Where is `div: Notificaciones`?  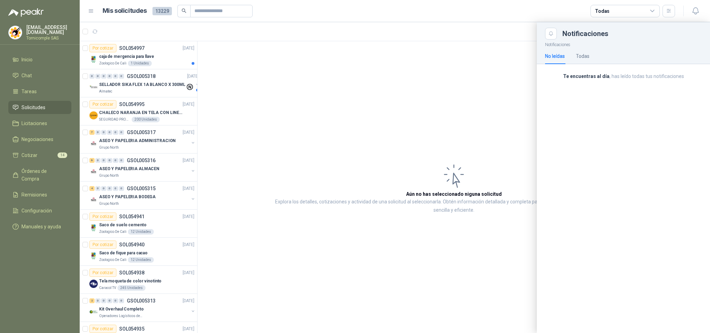
div: Notificaciones is located at coordinates (632, 34).